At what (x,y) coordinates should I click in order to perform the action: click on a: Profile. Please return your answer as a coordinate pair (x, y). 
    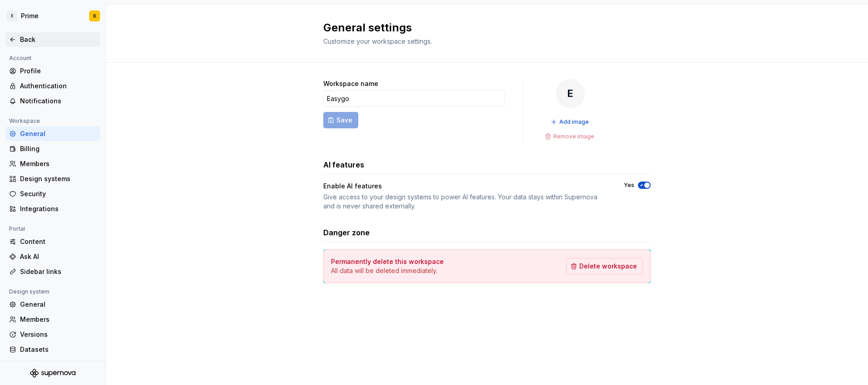
    Looking at the image, I should click on (53, 71).